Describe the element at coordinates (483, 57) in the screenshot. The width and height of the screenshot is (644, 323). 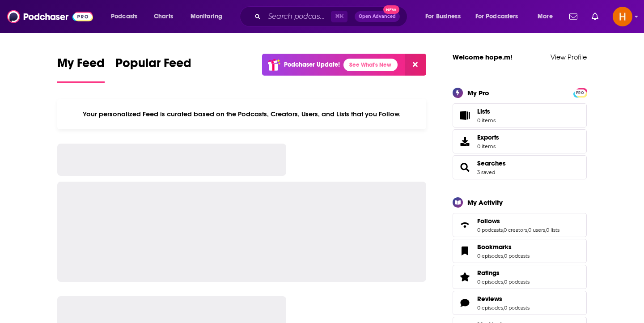
I see `a: Welcome hope.m!` at that location.